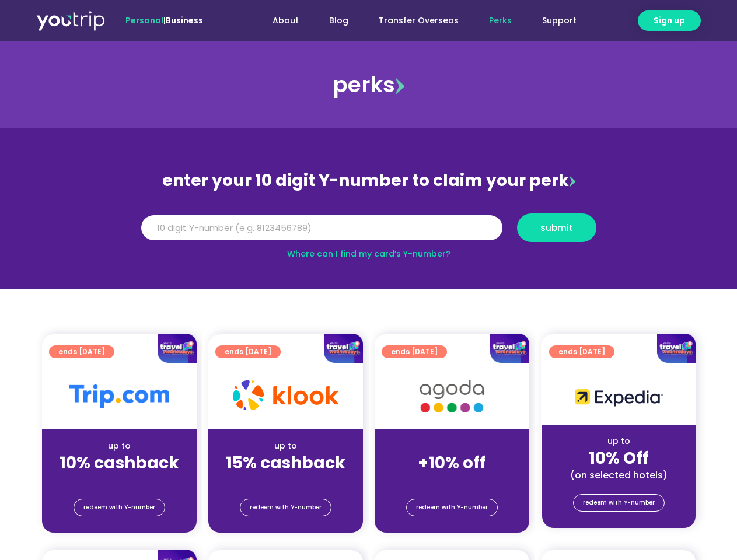 This screenshot has width=737, height=560. Describe the element at coordinates (669, 20) in the screenshot. I see `span: Sign up` at that location.